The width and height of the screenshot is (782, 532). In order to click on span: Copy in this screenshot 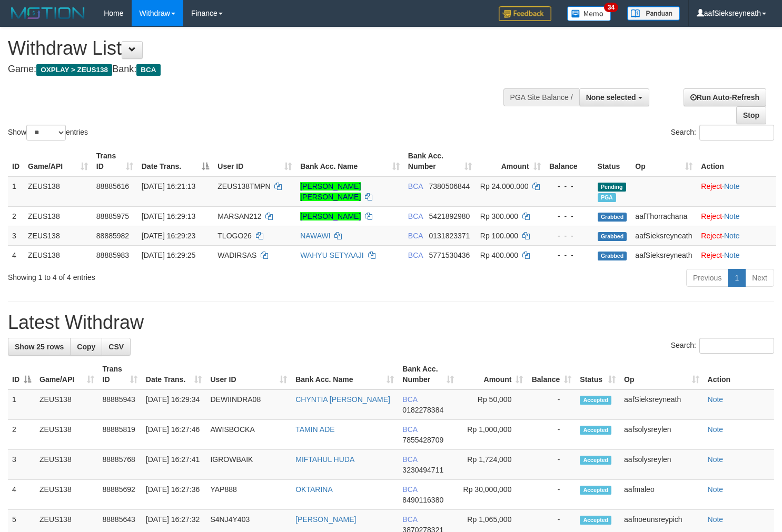, I will do `click(86, 347)`.